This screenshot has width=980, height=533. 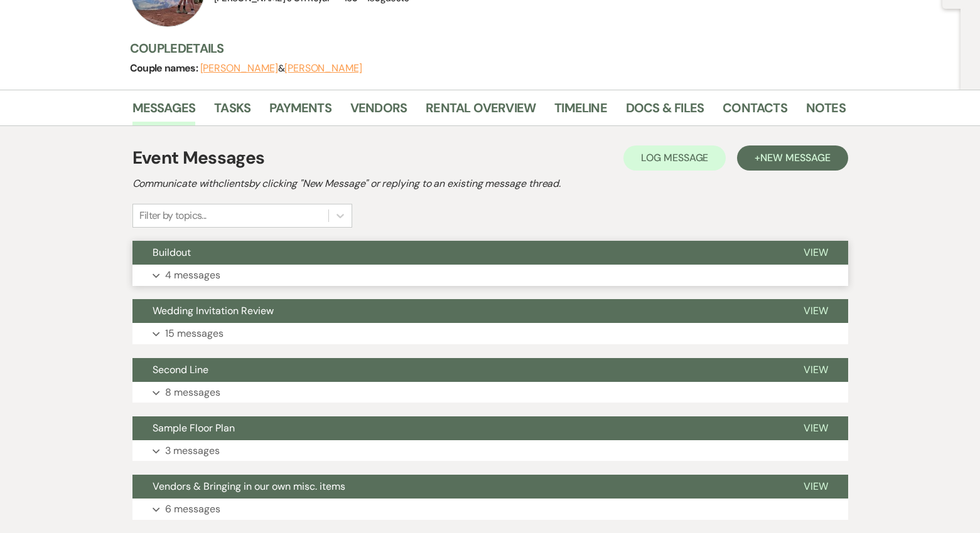 What do you see at coordinates (192, 275) in the screenshot?
I see `p: 4 messages` at bounding box center [192, 275].